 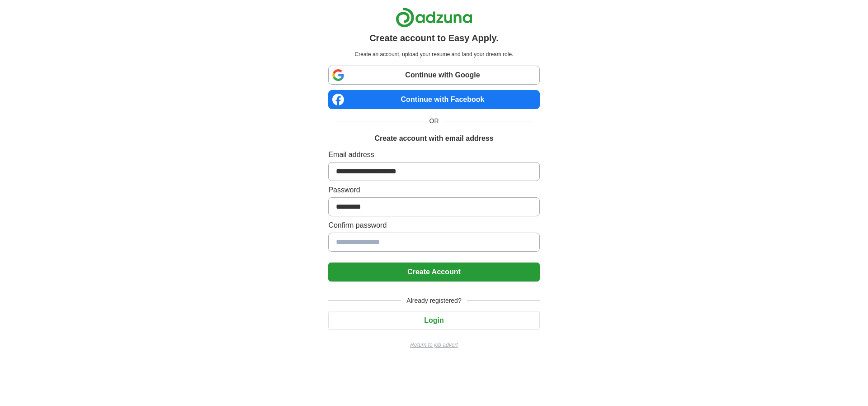 What do you see at coordinates (433, 320) in the screenshot?
I see `button: Login` at bounding box center [433, 320].